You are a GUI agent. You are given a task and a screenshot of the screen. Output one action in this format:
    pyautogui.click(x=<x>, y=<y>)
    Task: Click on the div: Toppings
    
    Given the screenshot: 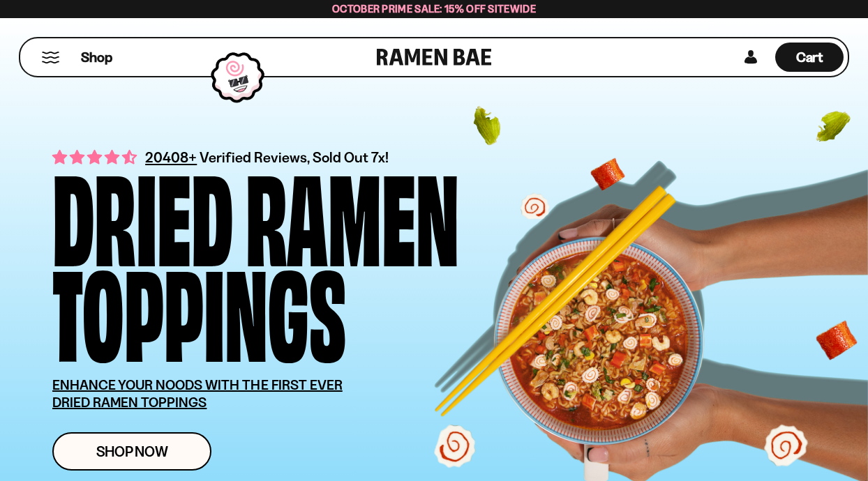 What is the action you would take?
    pyautogui.click(x=199, y=308)
    